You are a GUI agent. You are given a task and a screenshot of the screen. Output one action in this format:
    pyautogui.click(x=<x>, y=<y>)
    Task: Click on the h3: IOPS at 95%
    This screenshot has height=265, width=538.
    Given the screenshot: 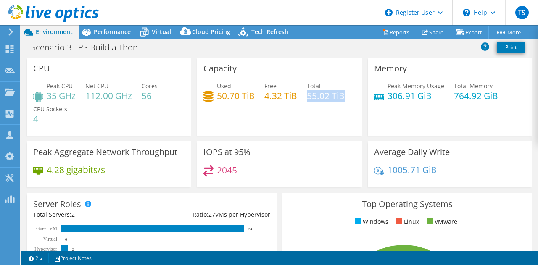 What is the action you would take?
    pyautogui.click(x=227, y=152)
    